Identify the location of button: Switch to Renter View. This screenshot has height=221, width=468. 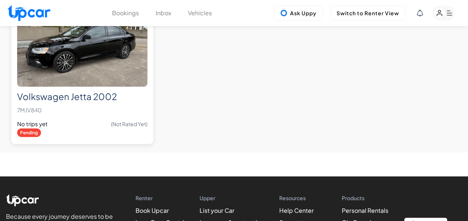
(368, 13).